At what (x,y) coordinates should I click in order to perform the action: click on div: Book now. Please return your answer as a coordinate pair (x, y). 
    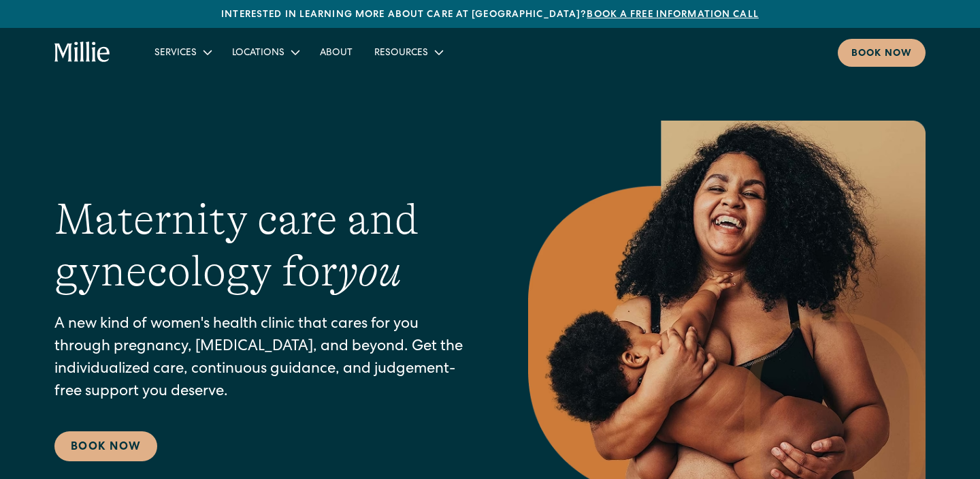
    Looking at the image, I should click on (881, 53).